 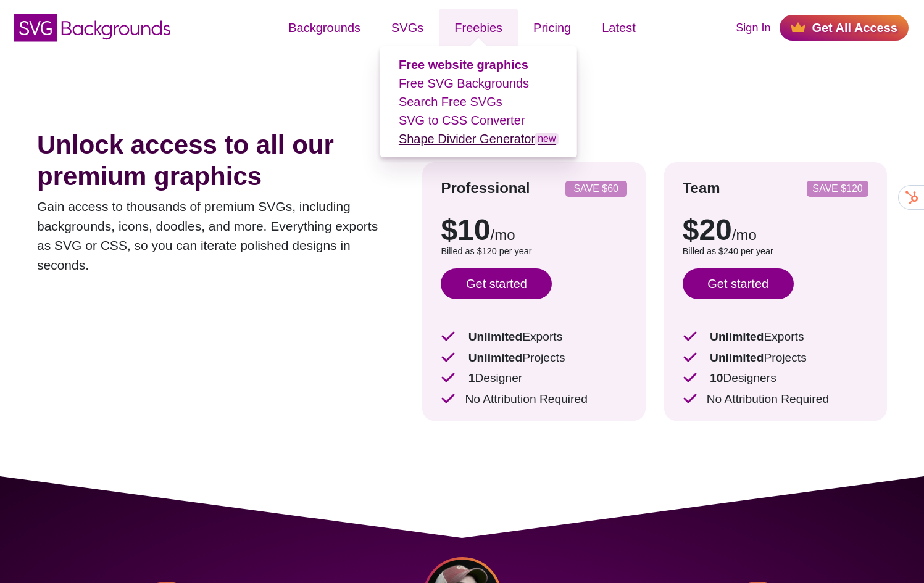 I want to click on strong: 10, so click(x=716, y=377).